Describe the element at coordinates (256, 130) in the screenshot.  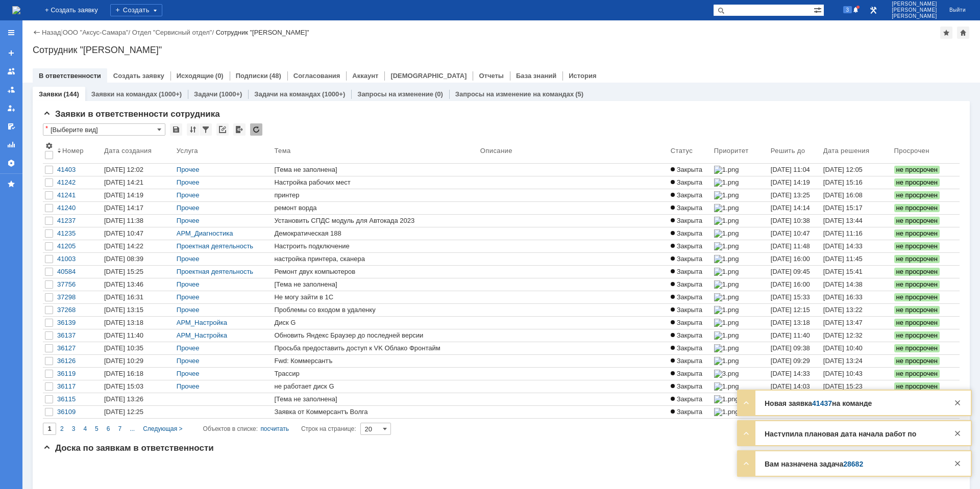
I see `div: Обновлять список` at that location.